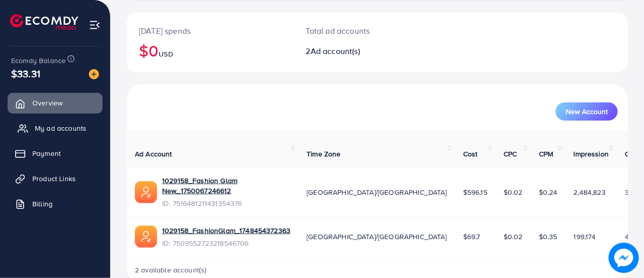  Describe the element at coordinates (546, 154) in the screenshot. I see `span: CPM` at that location.